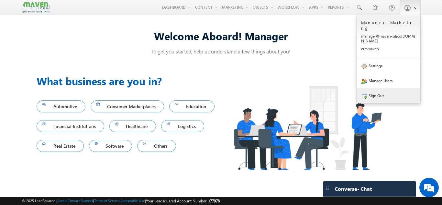 Image resolution: width=442 pixels, height=205 pixels. What do you see at coordinates (308, 128) in the screenshot?
I see `img: Industry.png` at bounding box center [308, 128].